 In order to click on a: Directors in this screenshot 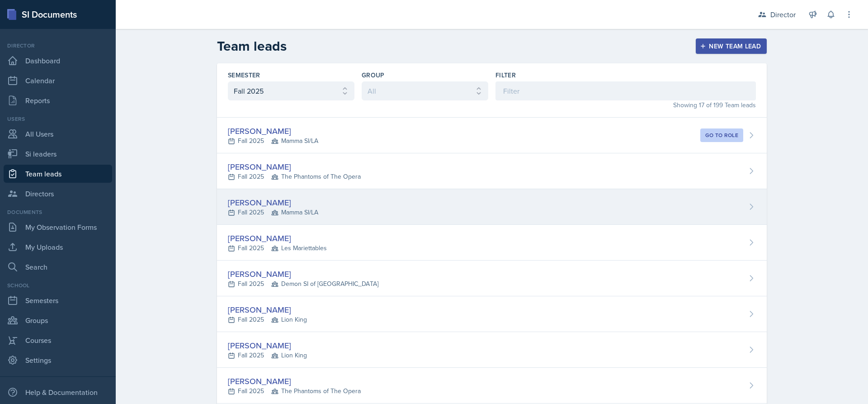, I will do `click(58, 193)`.